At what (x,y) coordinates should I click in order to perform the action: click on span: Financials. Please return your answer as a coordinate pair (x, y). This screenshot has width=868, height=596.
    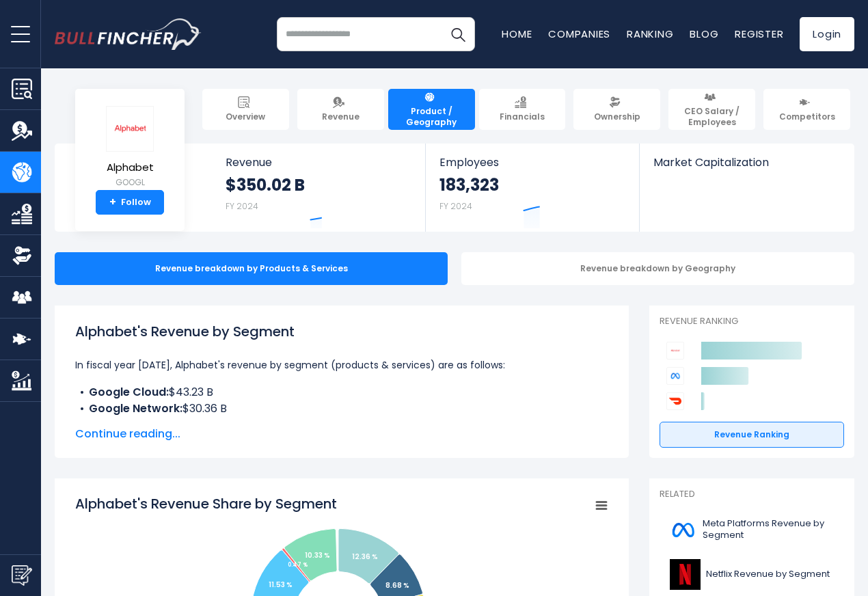
    Looking at the image, I should click on (523, 117).